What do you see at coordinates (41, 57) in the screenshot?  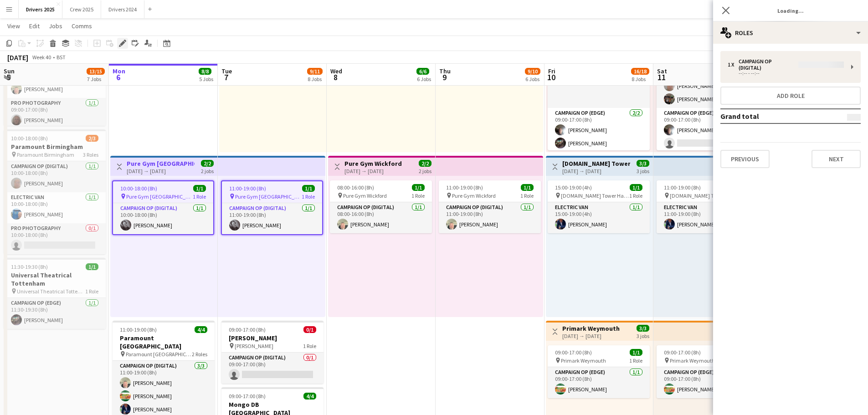 I see `span: Week 40` at bounding box center [41, 57].